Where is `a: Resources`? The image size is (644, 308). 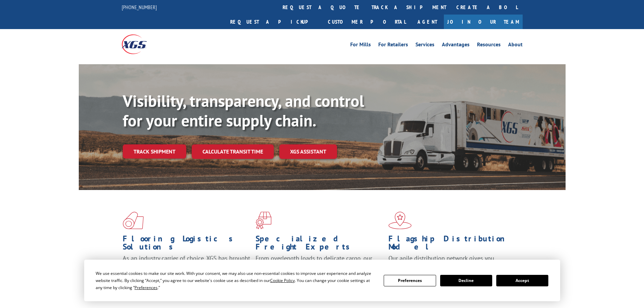
a: Resources is located at coordinates (488, 46).